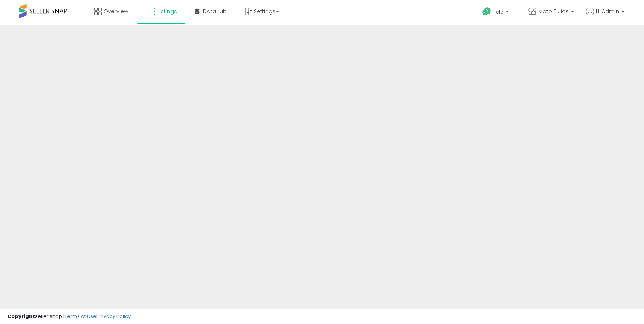  What do you see at coordinates (554, 12) in the screenshot?
I see `span: Moto Fluids` at bounding box center [554, 12].